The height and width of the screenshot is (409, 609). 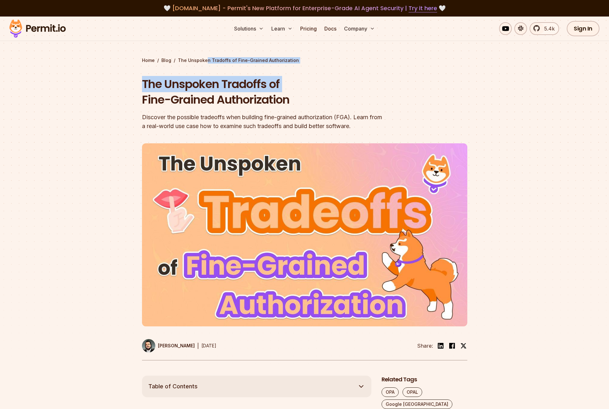 I want to click on img: twitter, so click(x=463, y=345).